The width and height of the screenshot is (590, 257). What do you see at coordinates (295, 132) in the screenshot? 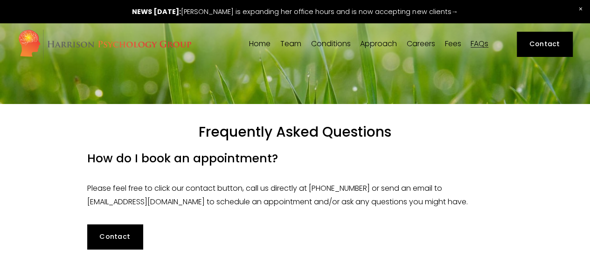
I see `h1: Frequently Asked Questions` at bounding box center [295, 132].